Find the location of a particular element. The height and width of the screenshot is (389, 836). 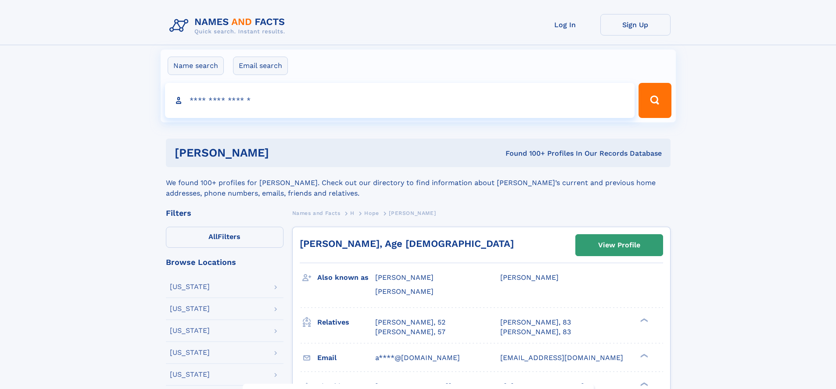

a: Hope is located at coordinates (371, 213).